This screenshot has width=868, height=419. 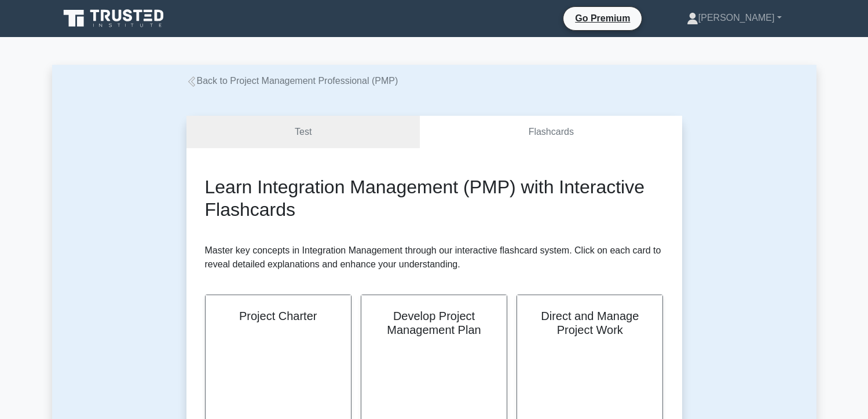 What do you see at coordinates (278, 316) in the screenshot?
I see `h2: Project Charter` at bounding box center [278, 316].